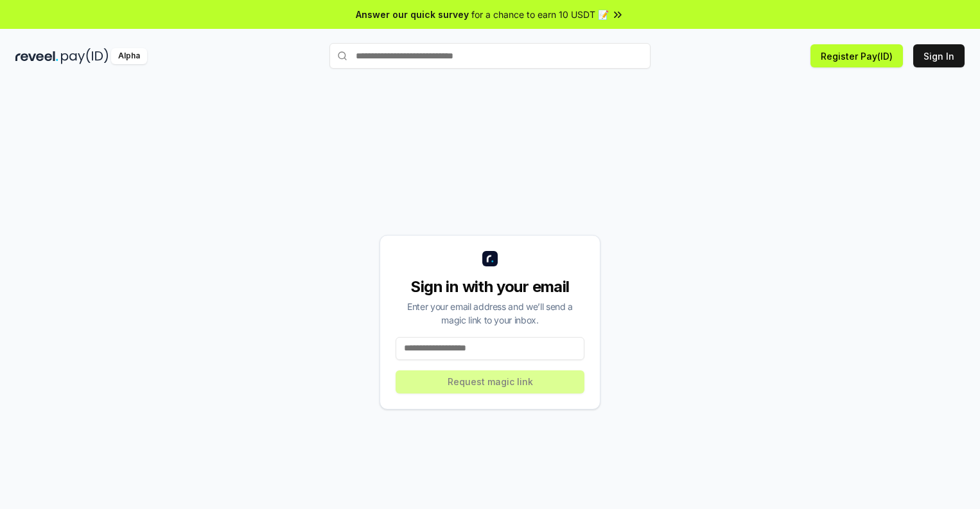 The width and height of the screenshot is (980, 509). What do you see at coordinates (37, 56) in the screenshot?
I see `img: reveel_dark` at bounding box center [37, 56].